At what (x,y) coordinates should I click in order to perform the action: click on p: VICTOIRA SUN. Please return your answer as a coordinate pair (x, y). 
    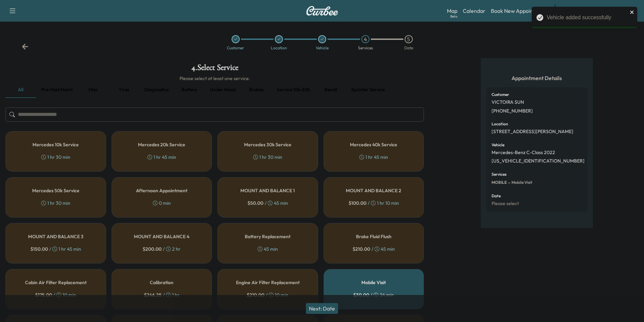
    Looking at the image, I should click on (508, 103).